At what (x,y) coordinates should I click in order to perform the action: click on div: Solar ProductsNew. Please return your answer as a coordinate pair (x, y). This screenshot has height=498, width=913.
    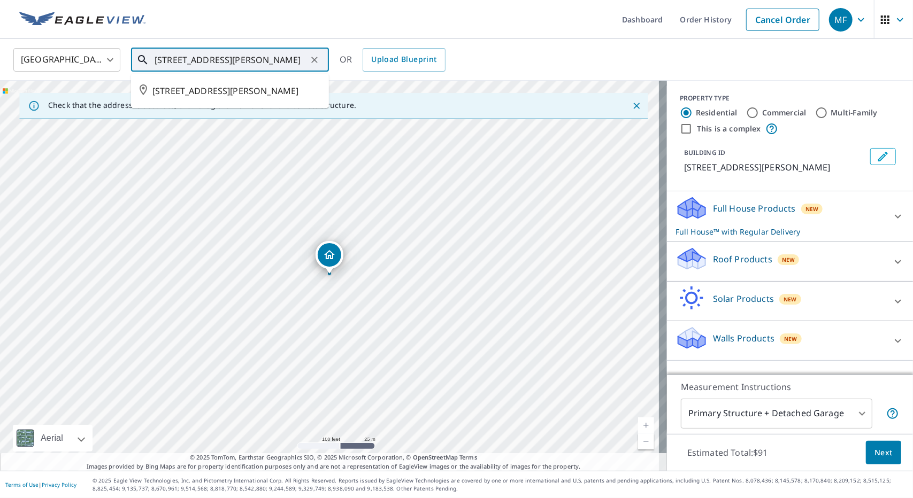
    Looking at the image, I should click on (790, 301).